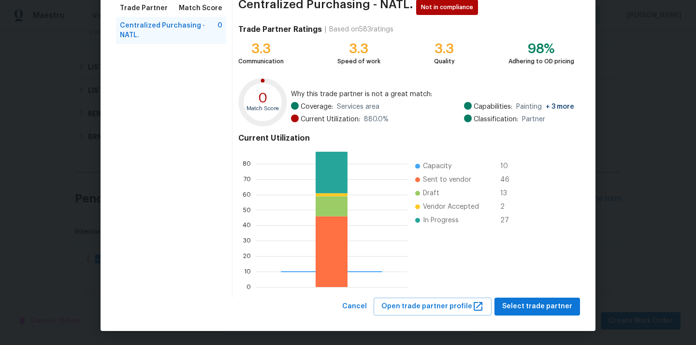 This screenshot has height=345, width=696. Describe the element at coordinates (169, 30) in the screenshot. I see `span: Centralized Purchasing - NATL.` at that location.